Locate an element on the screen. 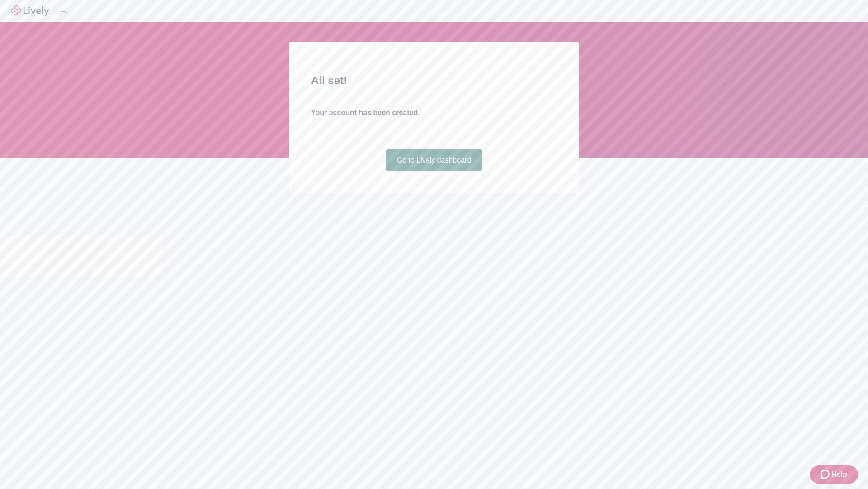 This screenshot has width=868, height=489. svg: Zendesk support icon is located at coordinates (826, 474).